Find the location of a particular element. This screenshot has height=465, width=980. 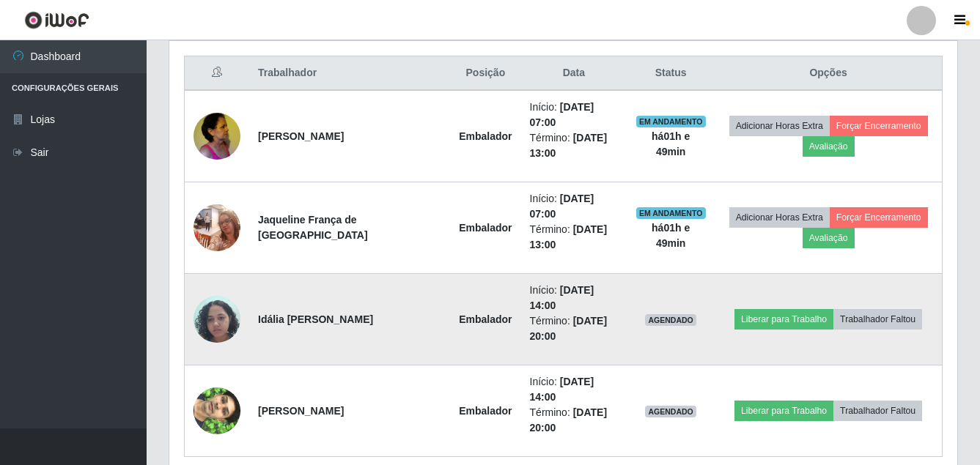

img: 1750971978836.jpeg is located at coordinates (217, 411).